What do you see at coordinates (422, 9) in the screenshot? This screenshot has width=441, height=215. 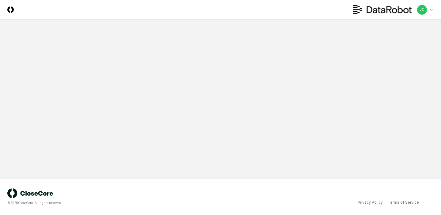 I see `span: JC` at bounding box center [422, 9].